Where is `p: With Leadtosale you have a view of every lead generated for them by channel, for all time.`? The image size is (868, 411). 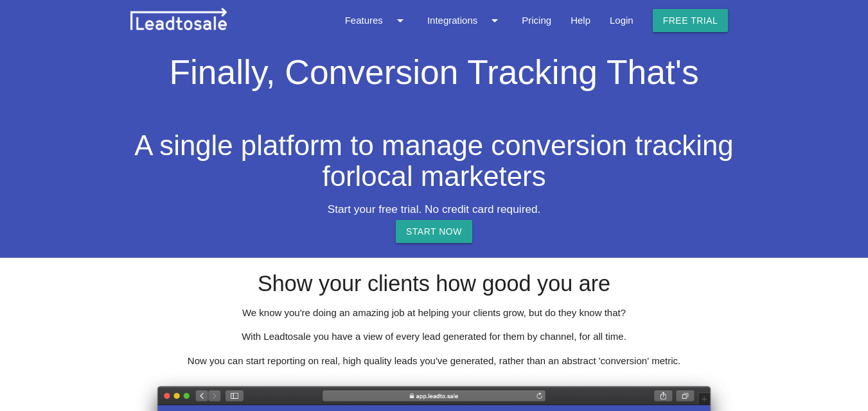 p: With Leadtosale you have a view of every lead generated for them by channel, for all time. is located at coordinates (434, 337).